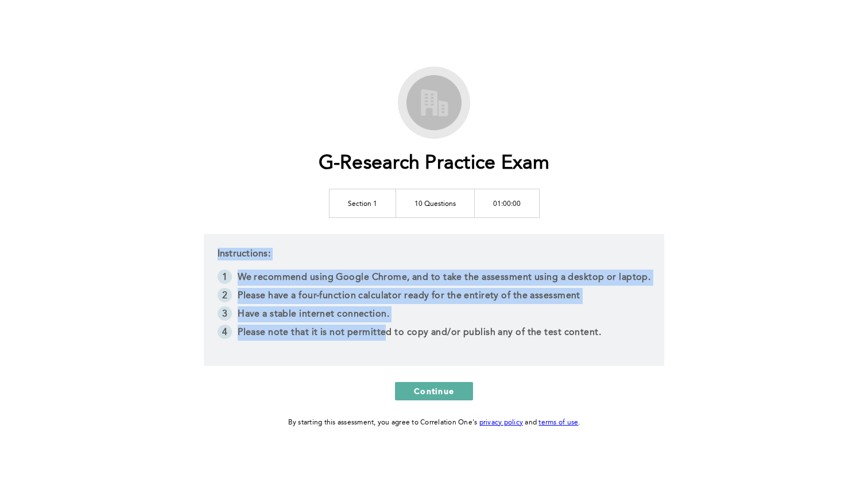 The image size is (868, 495). Describe the element at coordinates (434, 300) in the screenshot. I see `div: Instructions:` at that location.